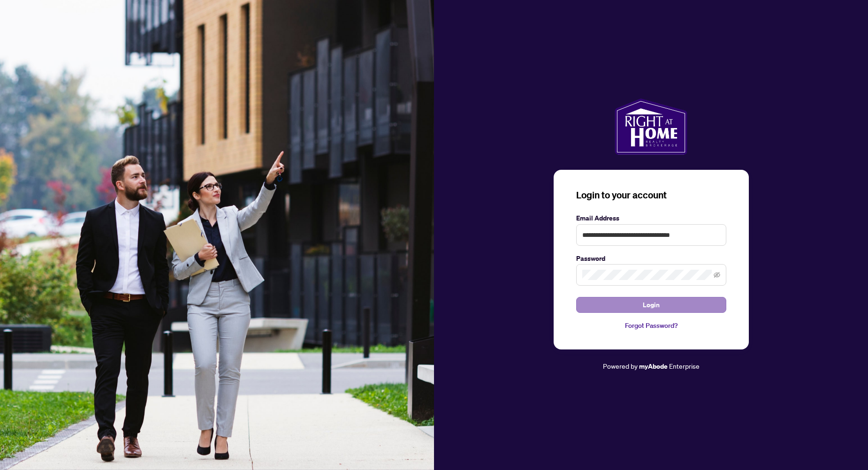 The height and width of the screenshot is (470, 868). I want to click on img: ma-logo, so click(651, 126).